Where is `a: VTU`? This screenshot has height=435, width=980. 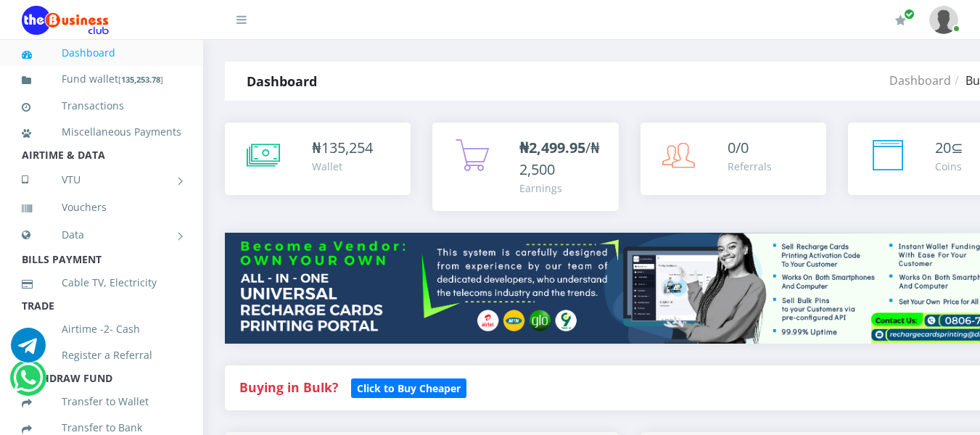
a: VTU is located at coordinates (101, 179).